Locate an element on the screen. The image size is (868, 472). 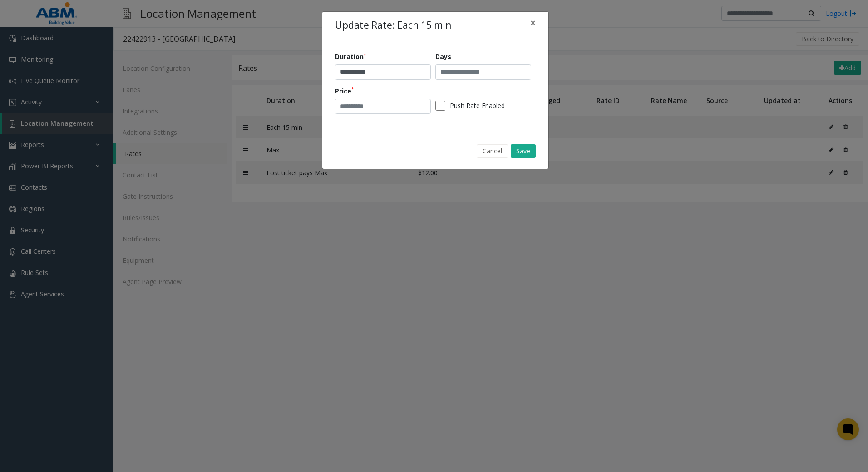
label: Days is located at coordinates (443, 56).